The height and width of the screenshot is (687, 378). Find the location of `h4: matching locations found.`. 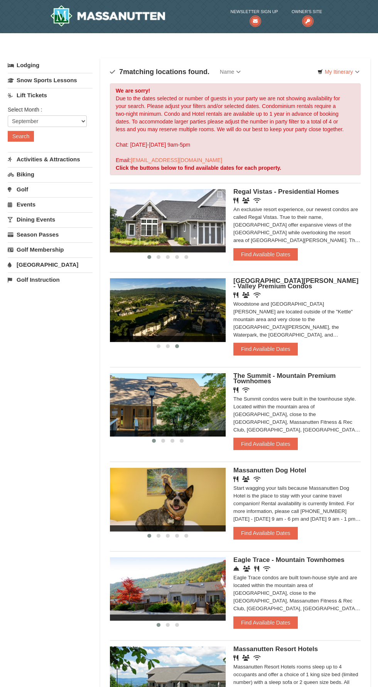

h4: matching locations found. is located at coordinates (160, 72).